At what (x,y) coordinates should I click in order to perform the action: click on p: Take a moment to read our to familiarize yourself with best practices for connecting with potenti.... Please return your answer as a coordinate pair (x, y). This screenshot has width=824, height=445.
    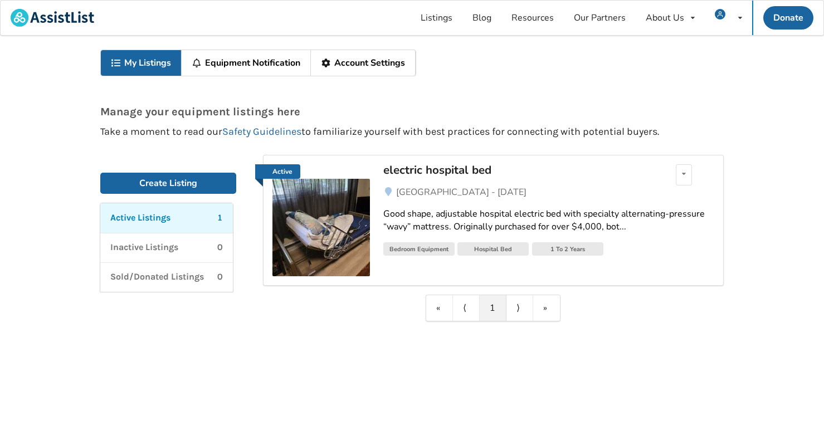
    Looking at the image, I should click on (412, 132).